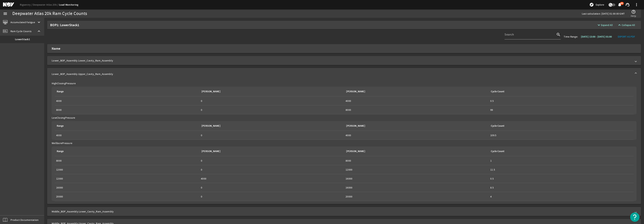 This screenshot has height=224, width=644. Describe the element at coordinates (635, 217) in the screenshot. I see `button: Open Resource Center` at that location.